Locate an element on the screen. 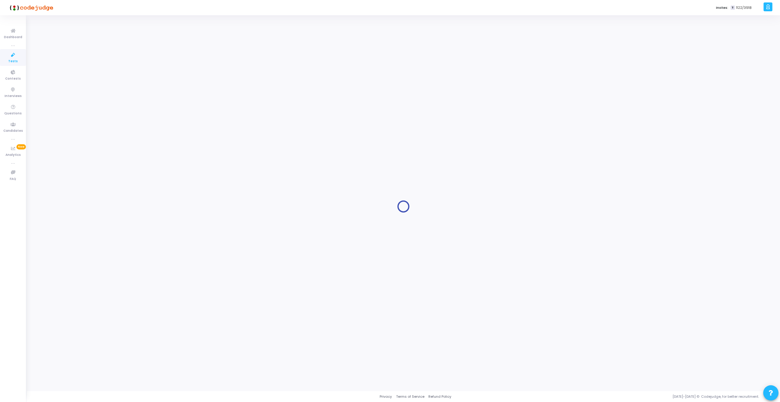 The width and height of the screenshot is (780, 402). span: T is located at coordinates (733, 8).